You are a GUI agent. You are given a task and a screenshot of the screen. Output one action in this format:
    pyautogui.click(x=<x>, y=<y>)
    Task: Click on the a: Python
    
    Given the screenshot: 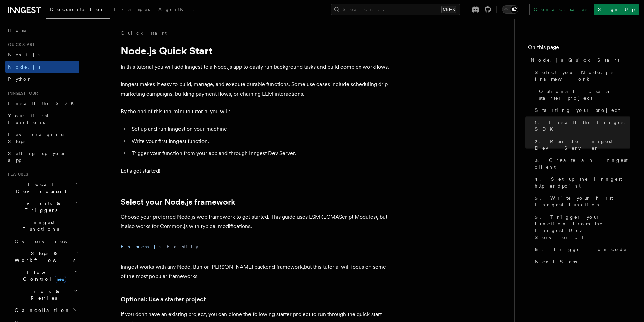 What is the action you would take?
    pyautogui.click(x=42, y=79)
    